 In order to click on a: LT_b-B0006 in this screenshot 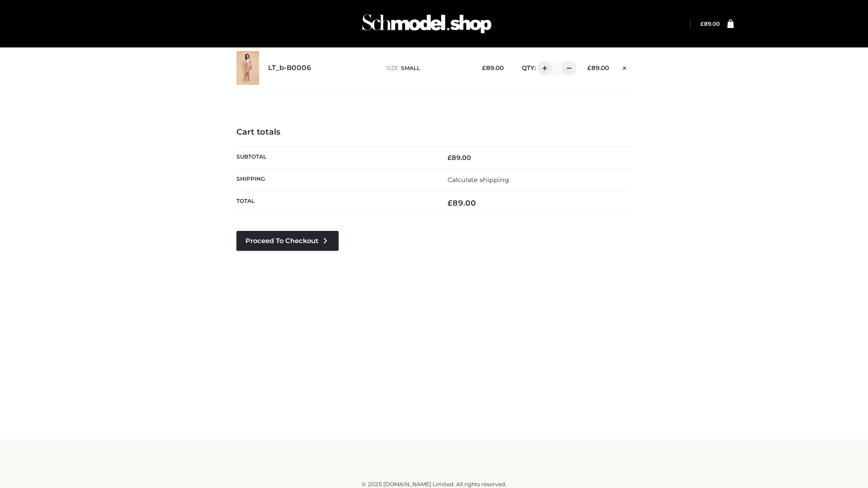, I will do `click(290, 68)`.